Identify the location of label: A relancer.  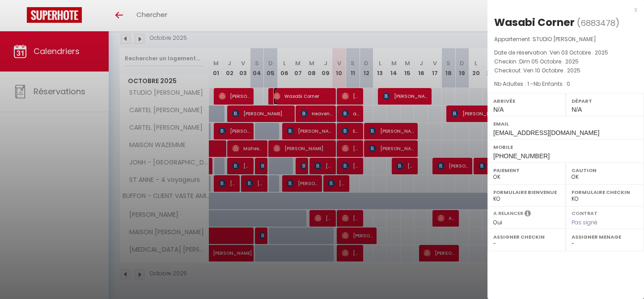
(508, 213).